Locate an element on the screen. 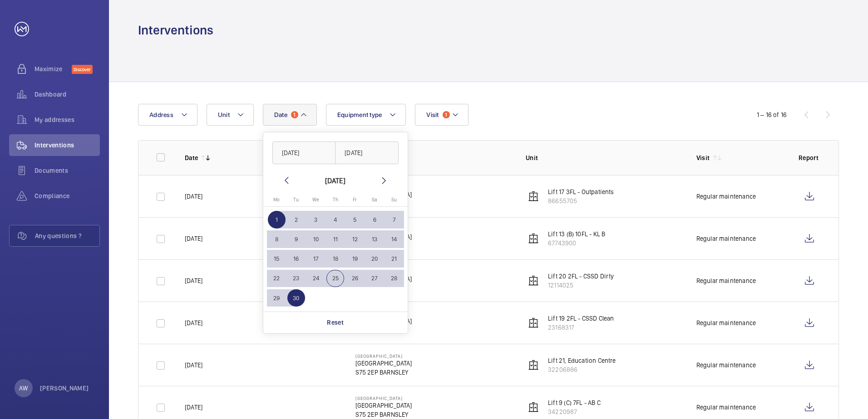  button: September 17, 2025 is located at coordinates (315, 259).